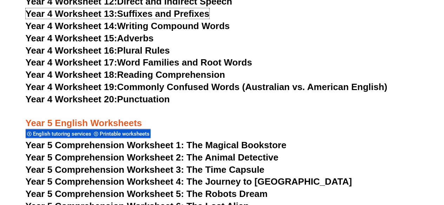  Describe the element at coordinates (89, 38) in the screenshot. I see `a: Year 4 Worksheet 15:Adverbs` at that location.